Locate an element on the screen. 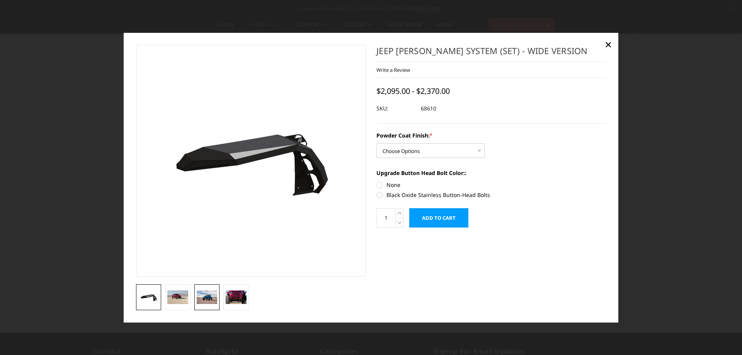  label: Black Oxide Stainless Button-Head Bolts is located at coordinates (491, 195).